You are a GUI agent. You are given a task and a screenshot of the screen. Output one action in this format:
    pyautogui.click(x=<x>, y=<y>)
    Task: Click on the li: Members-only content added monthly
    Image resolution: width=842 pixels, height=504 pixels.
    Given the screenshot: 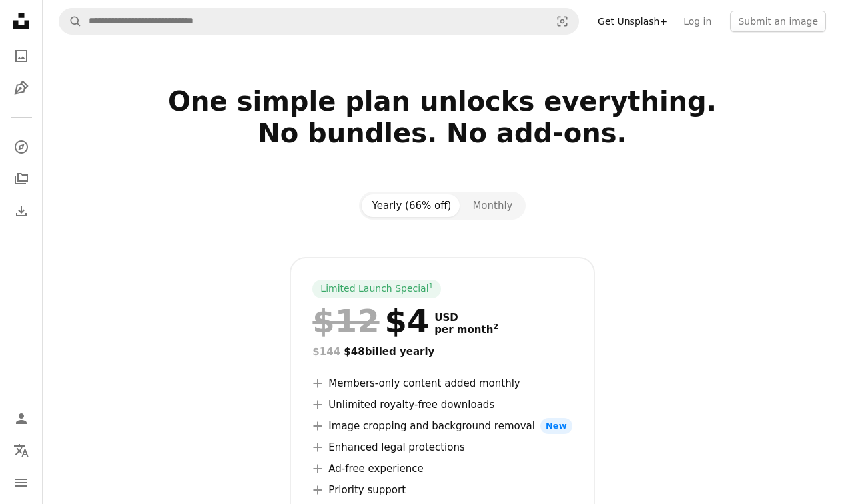 What is the action you would take?
    pyautogui.click(x=441, y=384)
    